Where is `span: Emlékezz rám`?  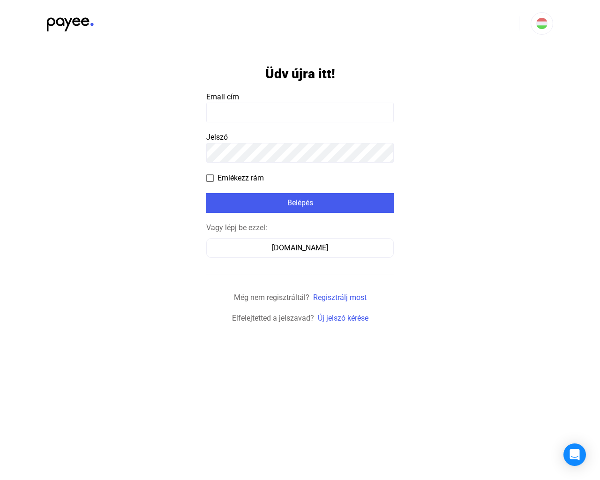
span: Emlékezz rám is located at coordinates (240, 178).